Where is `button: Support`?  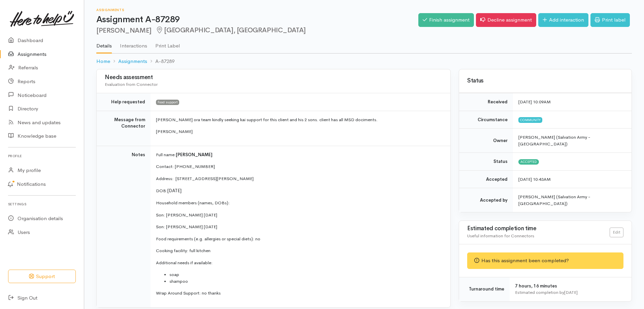
button: Support is located at coordinates (42, 277).